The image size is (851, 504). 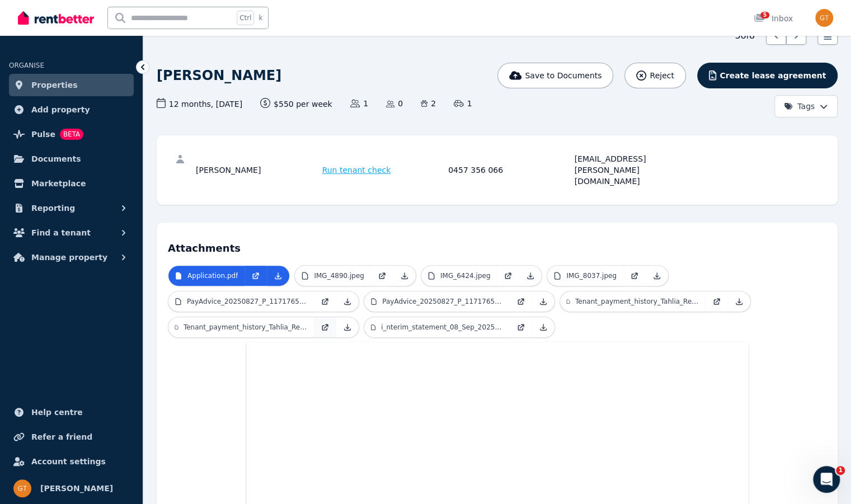 What do you see at coordinates (56, 159) in the screenshot?
I see `span: Documents` at bounding box center [56, 159].